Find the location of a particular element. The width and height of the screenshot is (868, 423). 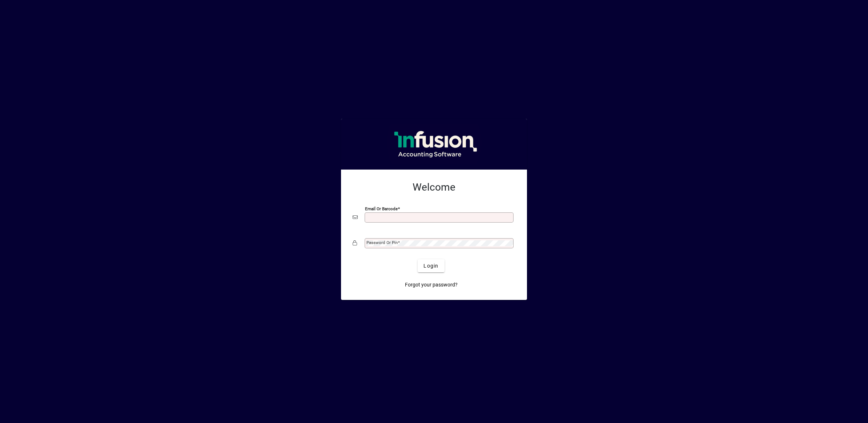

span: Forgot your password? is located at coordinates (431, 285).